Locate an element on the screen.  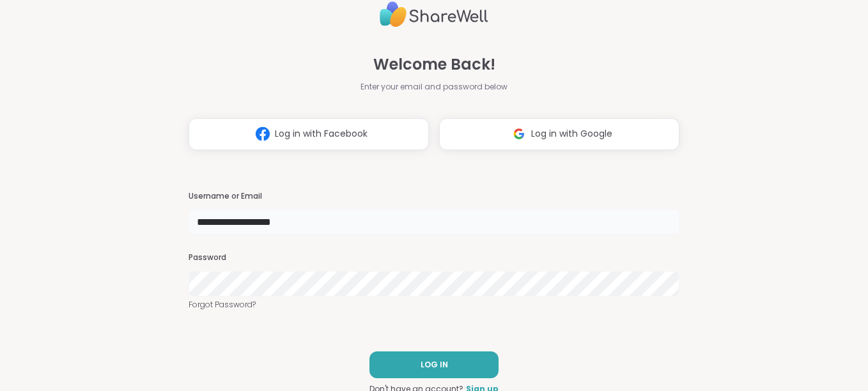
a: Forgot Password? is located at coordinates (434, 304).